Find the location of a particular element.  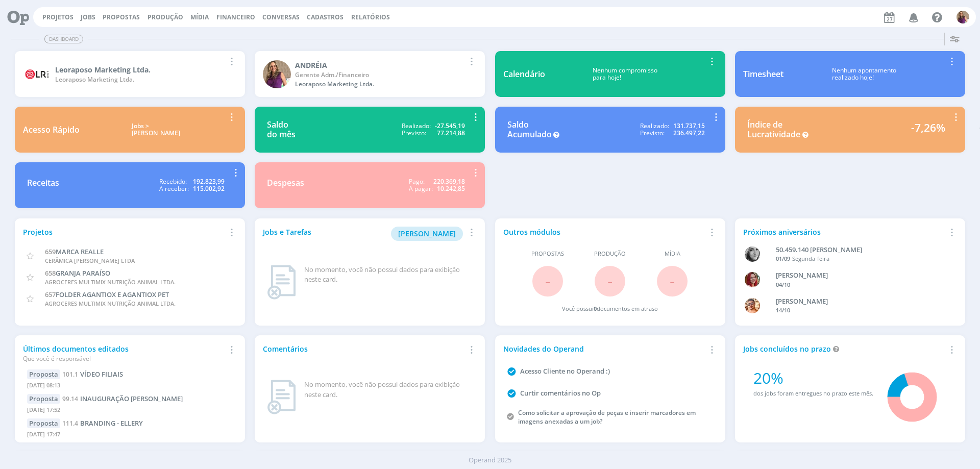

div: Jobs e Tarefas is located at coordinates (364, 234).